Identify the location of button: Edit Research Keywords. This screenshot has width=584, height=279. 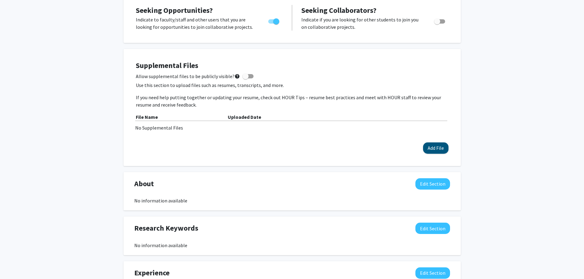
(432, 228).